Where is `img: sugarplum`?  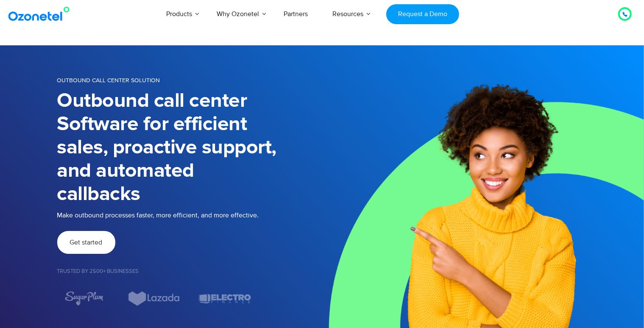 img: sugarplum is located at coordinates (84, 299).